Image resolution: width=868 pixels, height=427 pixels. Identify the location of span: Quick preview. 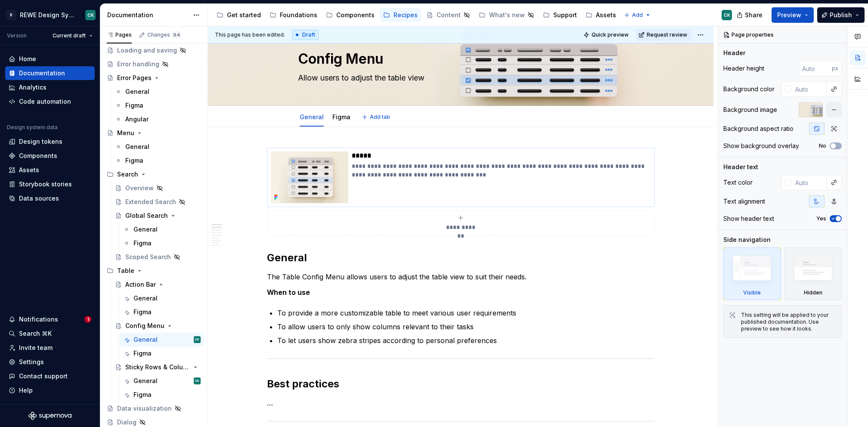
(610, 35).